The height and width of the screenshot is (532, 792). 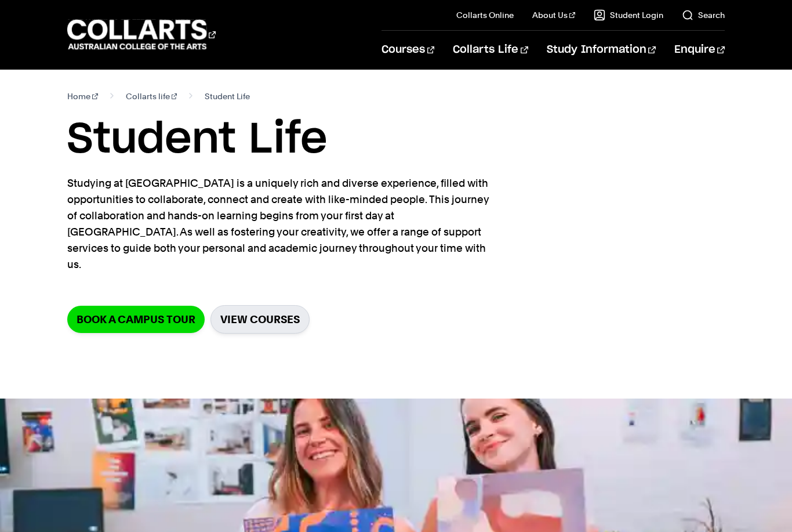 What do you see at coordinates (629, 15) in the screenshot?
I see `a: Student Login` at bounding box center [629, 15].